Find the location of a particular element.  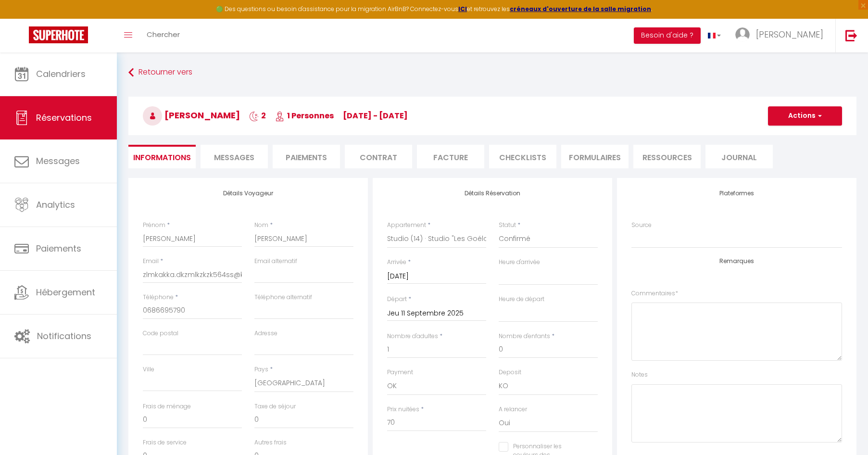

label: Pays is located at coordinates (261, 370).